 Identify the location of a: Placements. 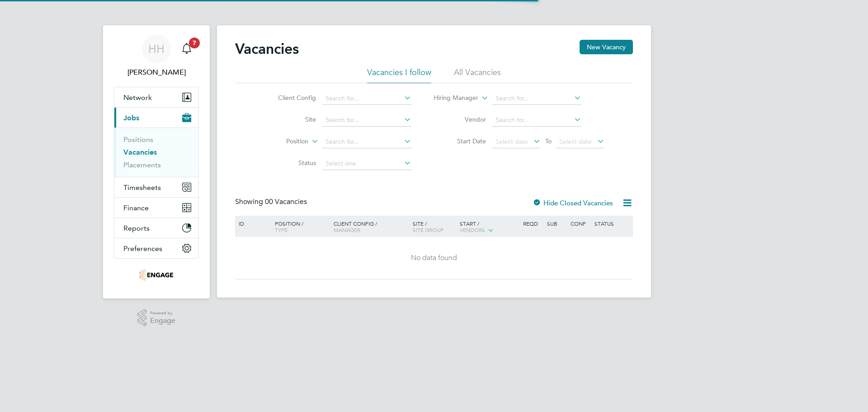
(142, 165).